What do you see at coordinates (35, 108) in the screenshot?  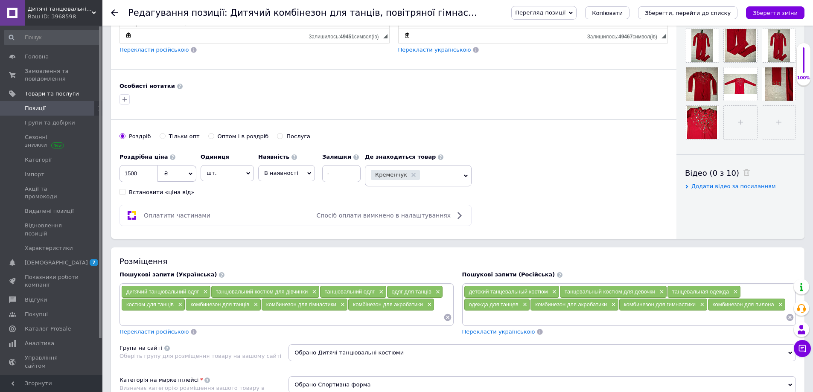 I see `span: Позиції` at bounding box center [35, 108].